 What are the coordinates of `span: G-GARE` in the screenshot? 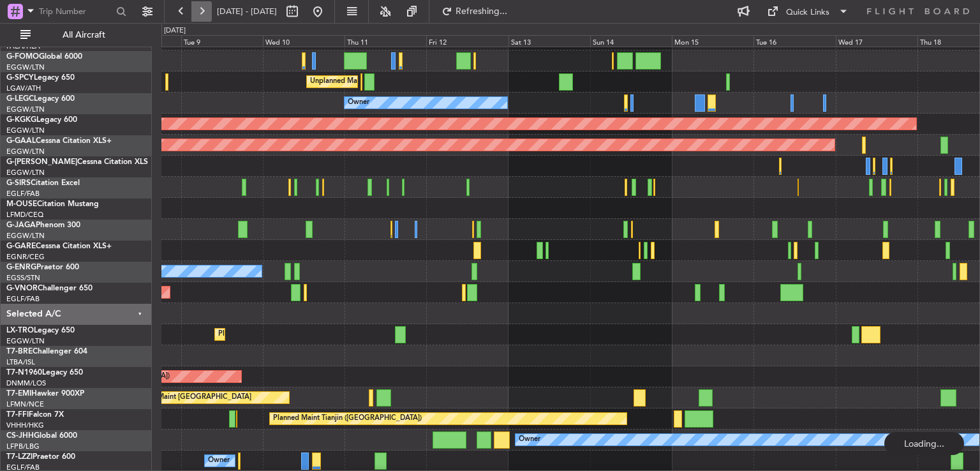 It's located at (21, 246).